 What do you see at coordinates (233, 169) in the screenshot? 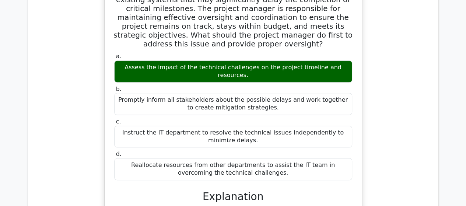
I see `div: Reallocate resources from other departments to assist the IT team in overcoming the technical cha...` at bounding box center [233, 169].